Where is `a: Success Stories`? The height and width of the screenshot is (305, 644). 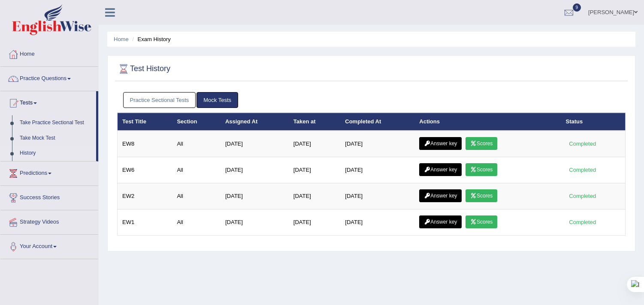
a: Success Stories is located at coordinates (50, 197).